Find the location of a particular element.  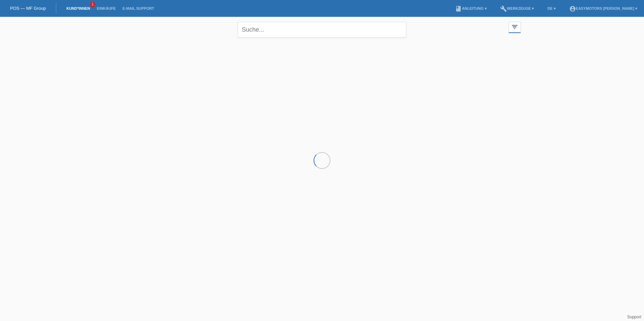

i: build is located at coordinates (504, 9).